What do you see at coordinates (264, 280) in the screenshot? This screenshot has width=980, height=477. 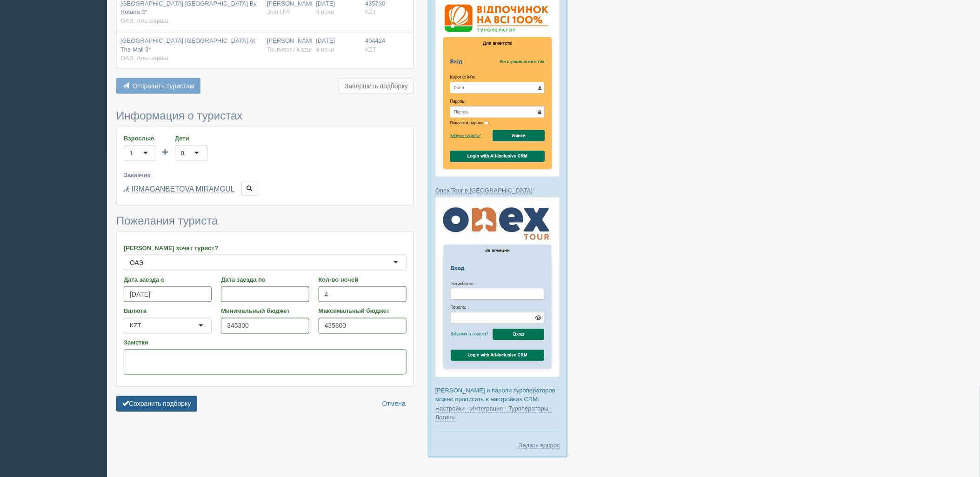 I see `label: Дата заезда по` at bounding box center [264, 280].